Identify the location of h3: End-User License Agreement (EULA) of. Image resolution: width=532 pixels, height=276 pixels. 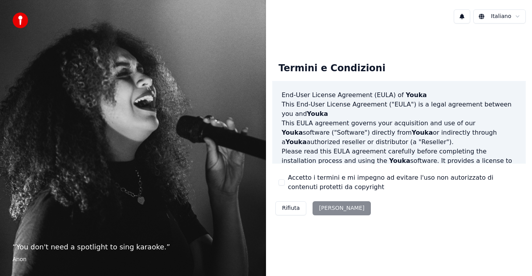
(399, 95).